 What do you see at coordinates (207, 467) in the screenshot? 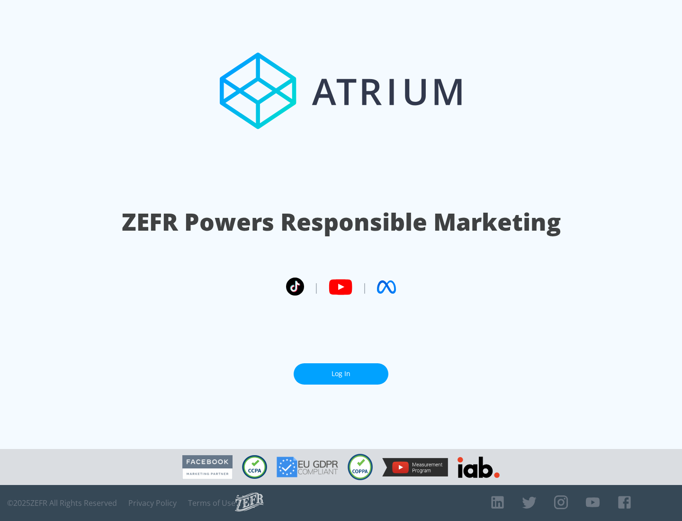
I see `img: Facebook Marketing Partner` at bounding box center [207, 467].